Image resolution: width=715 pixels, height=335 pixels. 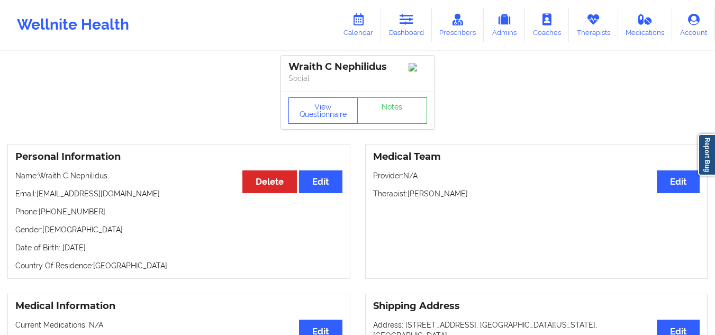 What do you see at coordinates (269, 182) in the screenshot?
I see `button: Delete` at bounding box center [269, 182].